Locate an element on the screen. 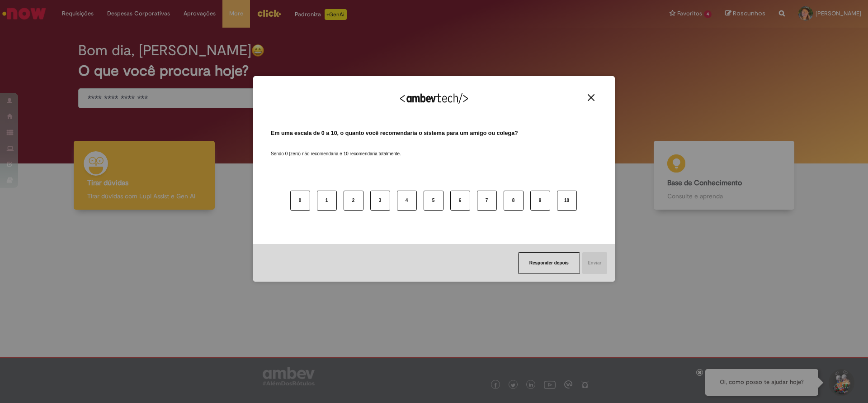  button: 3 is located at coordinates (380, 200).